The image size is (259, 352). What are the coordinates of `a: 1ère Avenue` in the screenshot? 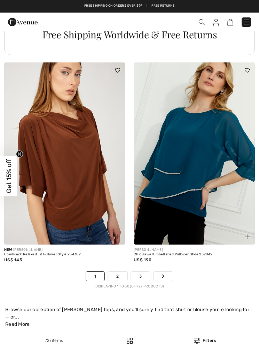 It's located at (23, 22).